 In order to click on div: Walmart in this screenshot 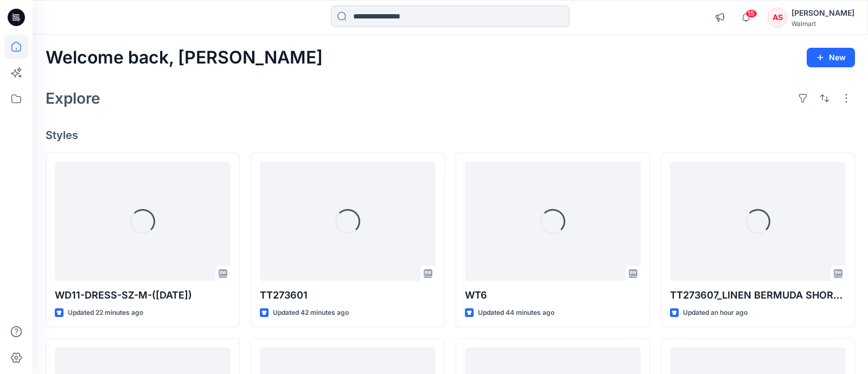, I will do `click(823, 24)`.